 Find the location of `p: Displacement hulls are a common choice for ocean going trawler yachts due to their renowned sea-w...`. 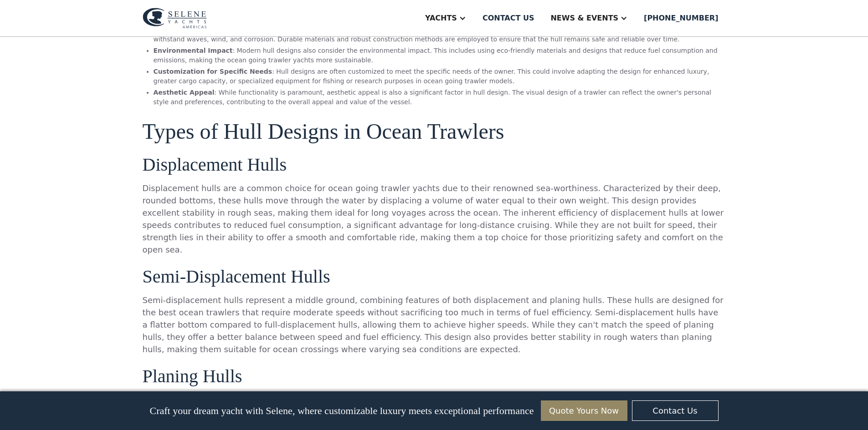

p: Displacement hulls are a common choice for ocean going trawler yachts due to their renowned sea-w... is located at coordinates (434, 219).